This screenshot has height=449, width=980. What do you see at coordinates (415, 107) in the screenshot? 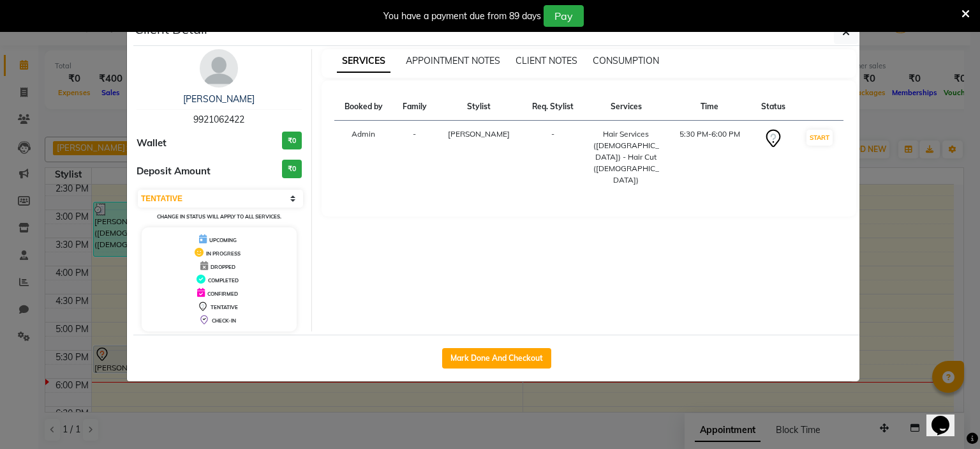
I see `th: Family` at bounding box center [415, 107].